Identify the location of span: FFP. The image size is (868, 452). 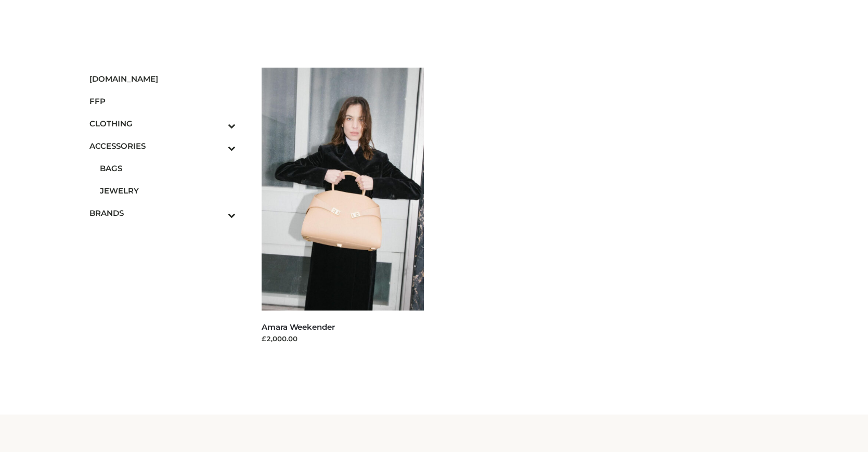
(163, 101).